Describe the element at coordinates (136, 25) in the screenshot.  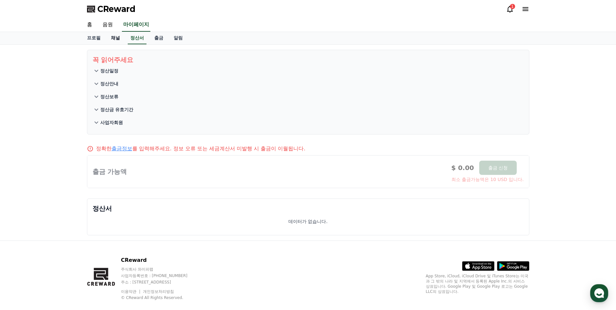
I see `a: 마이페이지` at that location.